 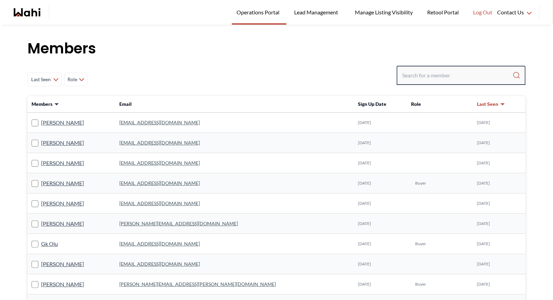 What do you see at coordinates (384, 12) in the screenshot?
I see `span: Manage Listing Visibility` at bounding box center [384, 12].